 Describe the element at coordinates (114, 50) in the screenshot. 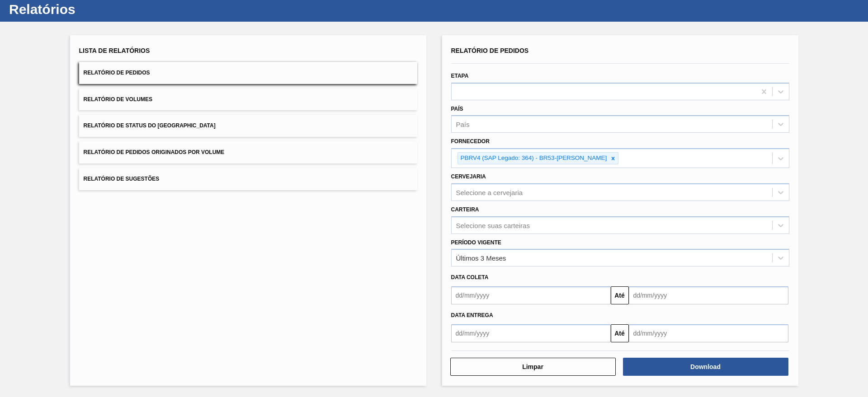

I see `span: Lista de Relatórios` at that location.